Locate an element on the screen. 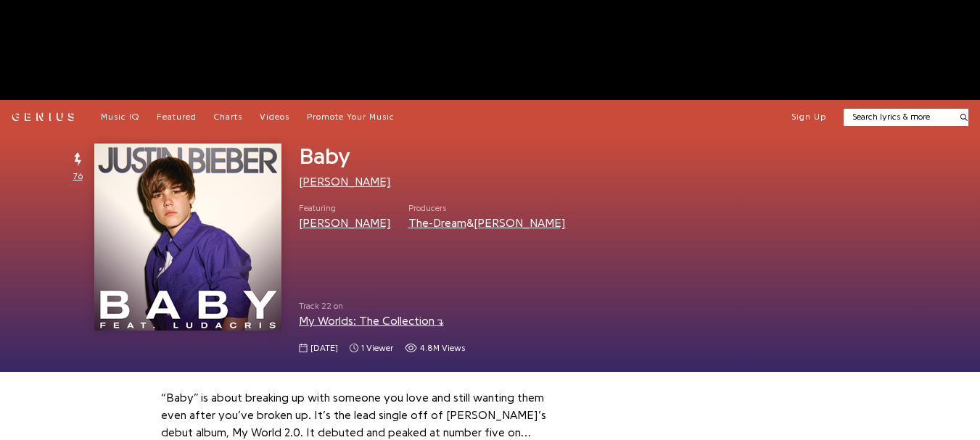 The width and height of the screenshot is (980, 440). span: Music IQ is located at coordinates (119, 117).